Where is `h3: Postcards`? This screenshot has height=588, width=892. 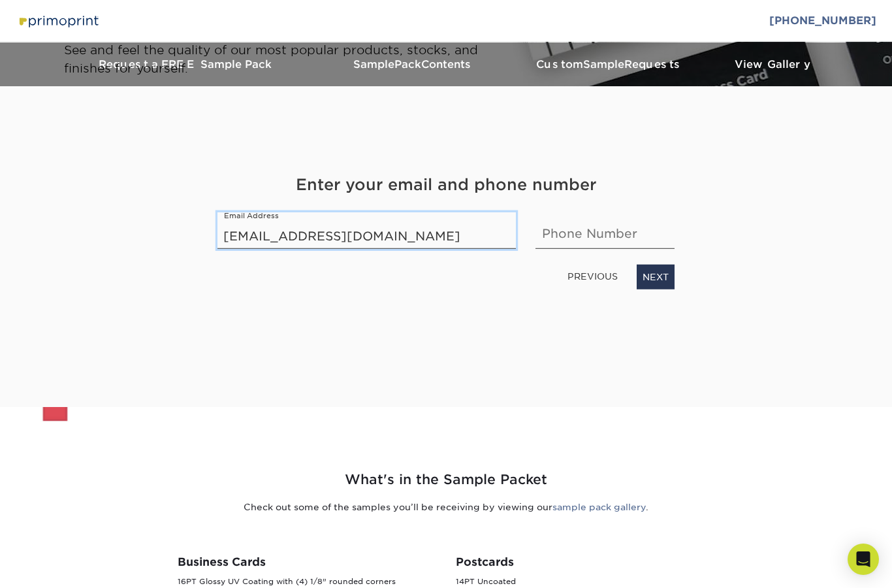 h3: Postcards is located at coordinates (585, 562).